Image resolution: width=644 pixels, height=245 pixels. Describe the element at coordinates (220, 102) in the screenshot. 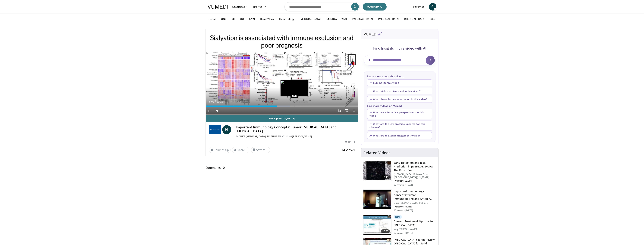

I see `span: 12:29` at that location.